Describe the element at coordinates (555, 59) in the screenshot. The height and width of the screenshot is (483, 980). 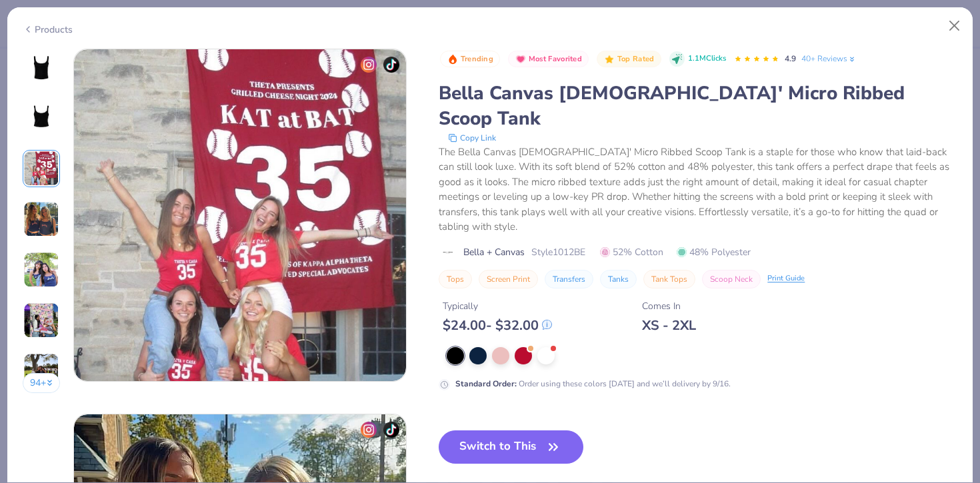
I see `span: Most Favorited` at that location.